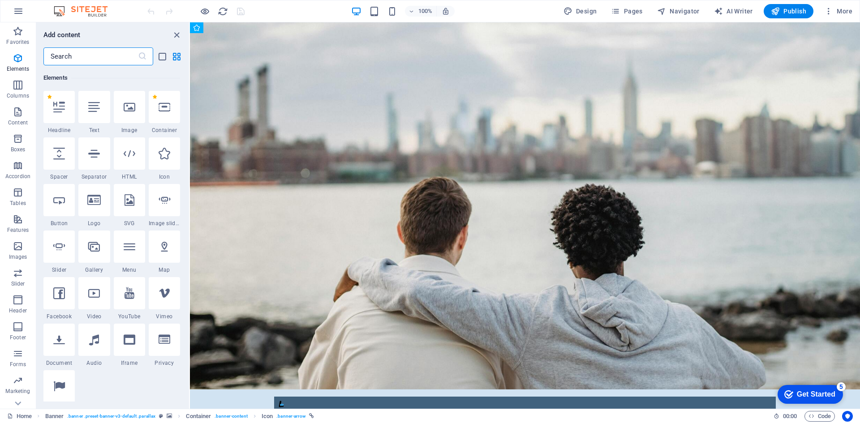  I want to click on div: Menu, so click(129, 252).